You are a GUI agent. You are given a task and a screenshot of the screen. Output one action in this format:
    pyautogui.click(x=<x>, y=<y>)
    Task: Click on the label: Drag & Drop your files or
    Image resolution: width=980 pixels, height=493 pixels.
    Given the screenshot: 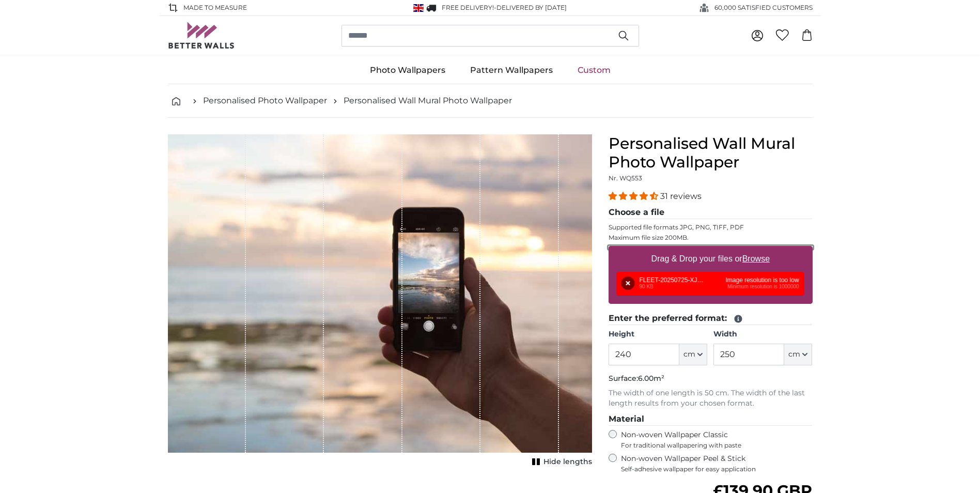 What is the action you would take?
    pyautogui.click(x=710, y=258)
    